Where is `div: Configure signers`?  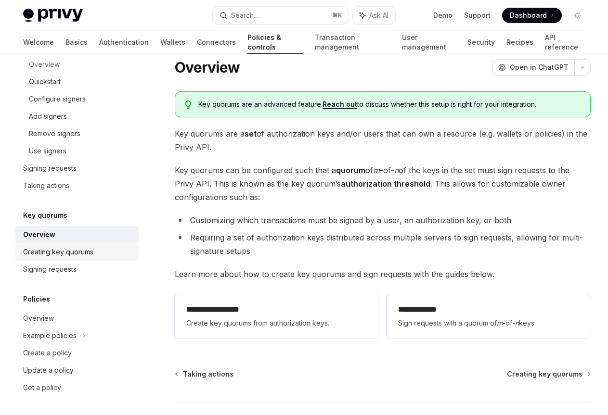
div: Configure signers is located at coordinates (57, 99).